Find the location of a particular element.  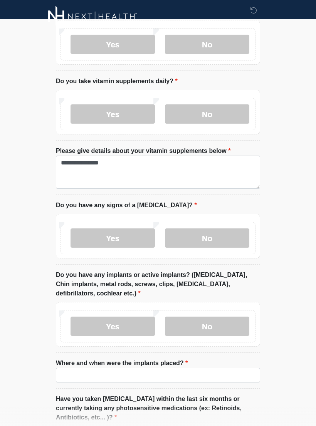

img: Next-Health Logo is located at coordinates (92, 16).